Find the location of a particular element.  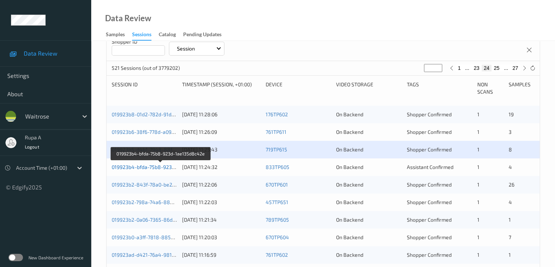

a: 019923b2-0a06-7365-86d1-64af63fa78eb is located at coordinates (161, 219).